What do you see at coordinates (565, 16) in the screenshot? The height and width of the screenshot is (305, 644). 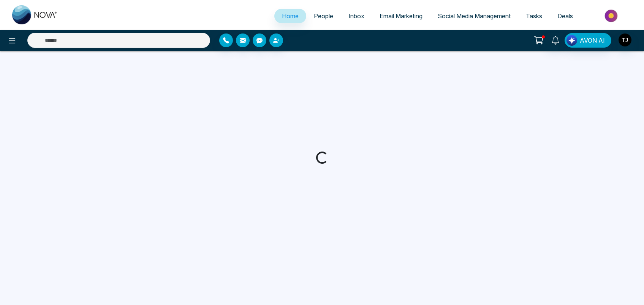 I see `span: Deals` at bounding box center [565, 16].